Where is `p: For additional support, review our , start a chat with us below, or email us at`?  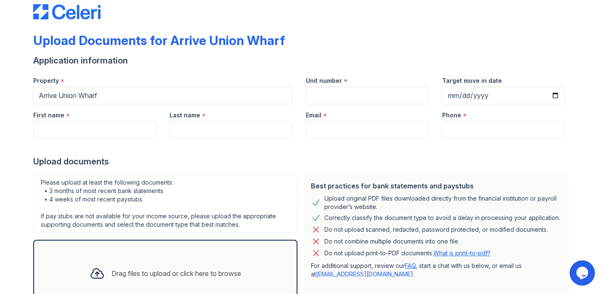 p: For additional support, review our , start a chat with us below, or email us at is located at coordinates (436, 270).